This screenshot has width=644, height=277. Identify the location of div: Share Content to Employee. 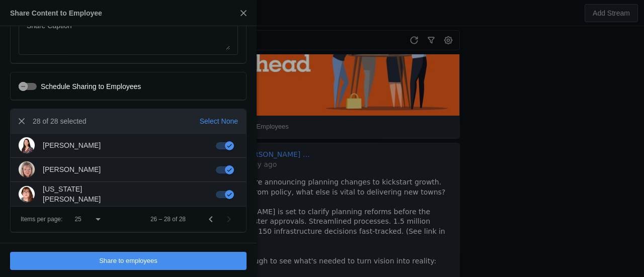
(56, 13).